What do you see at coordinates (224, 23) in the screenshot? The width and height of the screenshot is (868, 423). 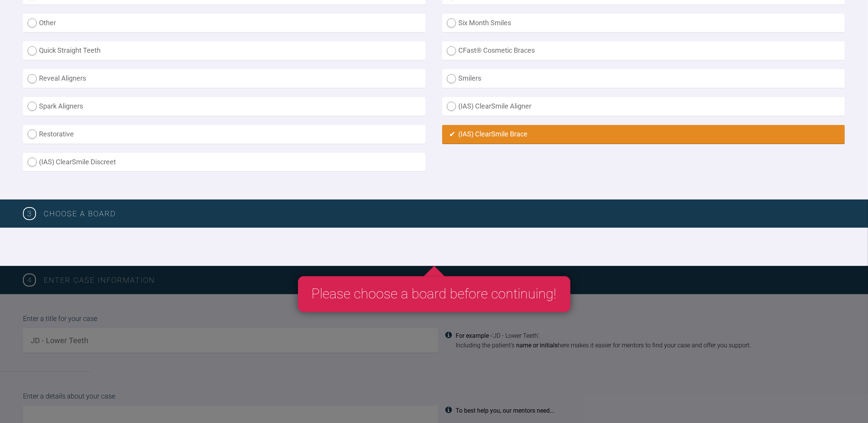 I see `label: Other` at bounding box center [224, 23].